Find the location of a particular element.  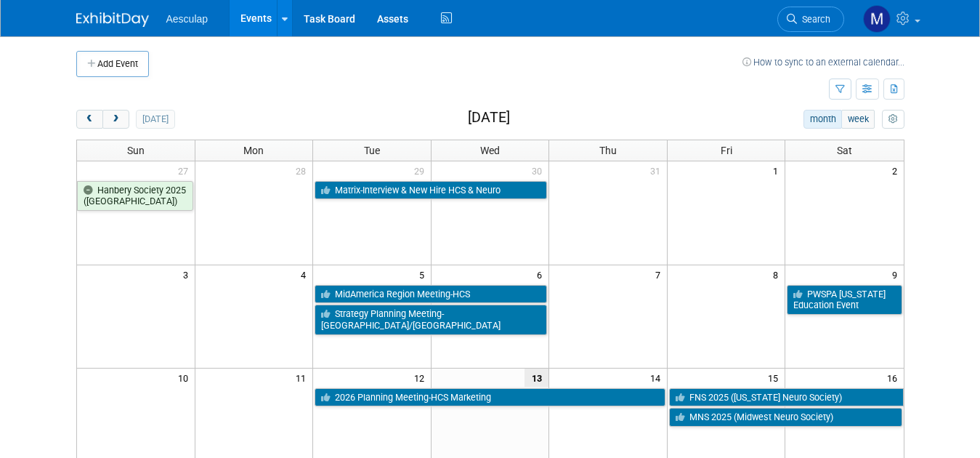

span: 10 is located at coordinates (185, 377).